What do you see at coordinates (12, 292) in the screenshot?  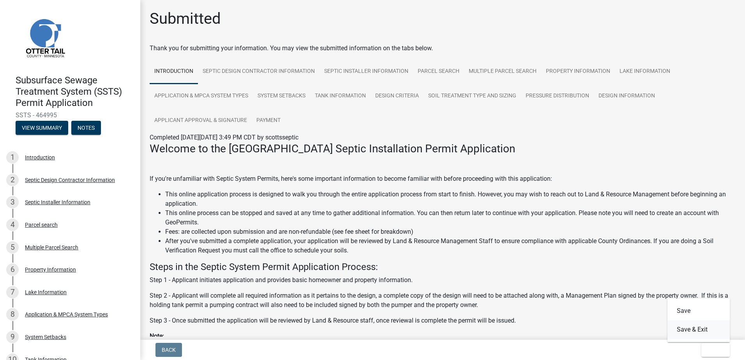 I see `div: 7` at bounding box center [12, 292].